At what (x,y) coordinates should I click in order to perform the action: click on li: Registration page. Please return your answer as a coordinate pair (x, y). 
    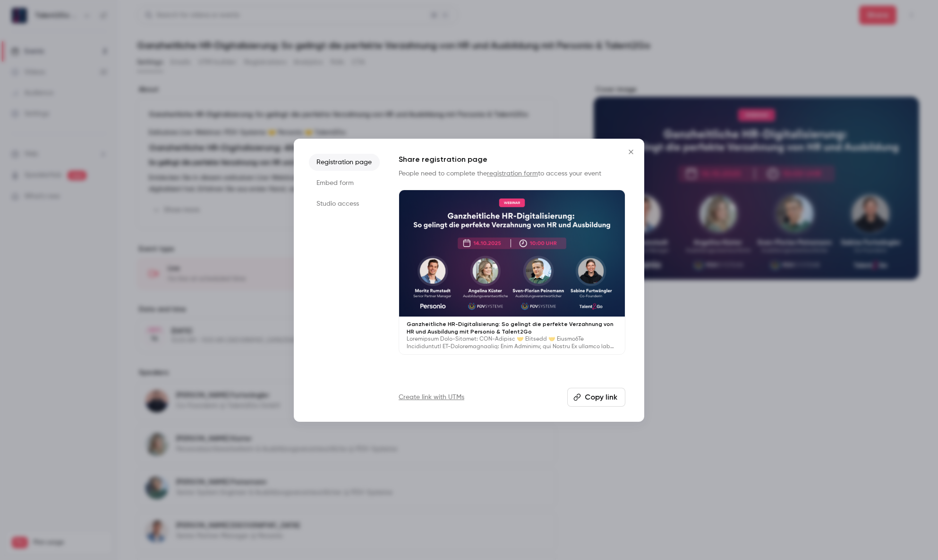
    Looking at the image, I should click on (344, 163).